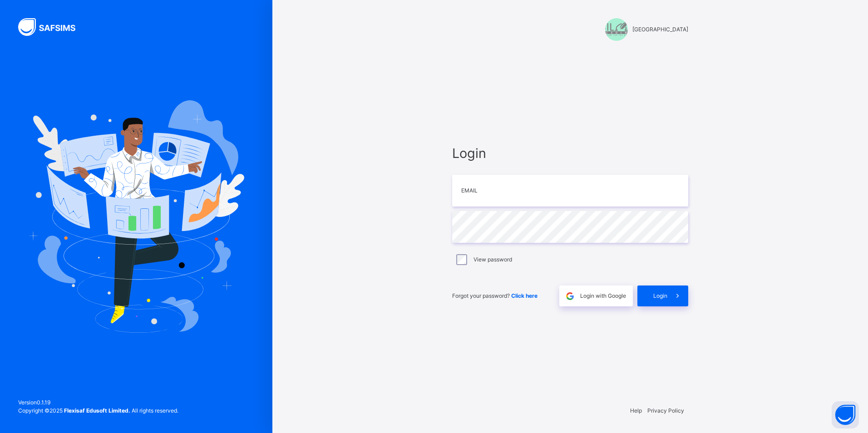 This screenshot has width=868, height=433. Describe the element at coordinates (98, 410) in the screenshot. I see `span: Copyright © 2025 All rights reserved.` at that location.